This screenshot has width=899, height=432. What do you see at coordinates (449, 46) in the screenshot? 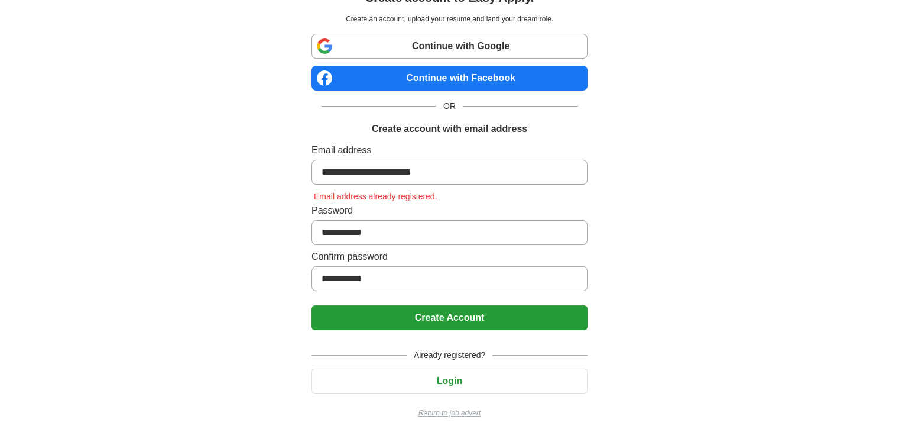
I see `a: Continue with Google` at bounding box center [449, 46].